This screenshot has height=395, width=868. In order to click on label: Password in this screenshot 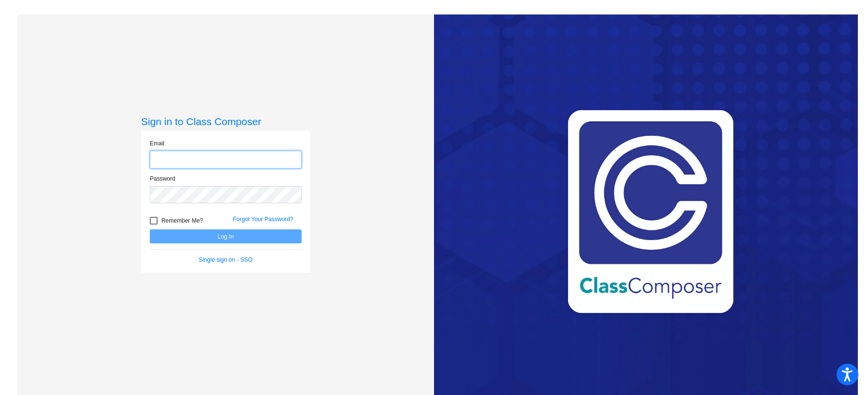, I will do `click(162, 179)`.